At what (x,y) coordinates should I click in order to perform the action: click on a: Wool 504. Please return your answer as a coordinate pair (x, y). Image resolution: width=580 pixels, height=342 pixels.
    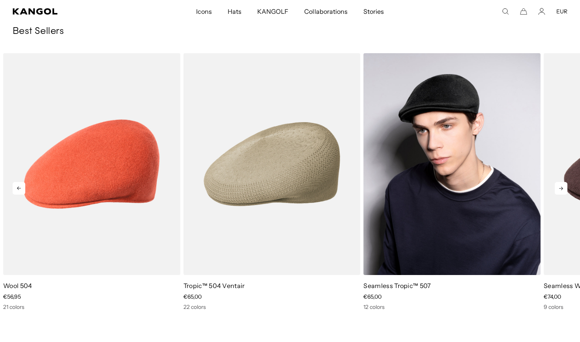
    Looking at the image, I should click on (18, 286).